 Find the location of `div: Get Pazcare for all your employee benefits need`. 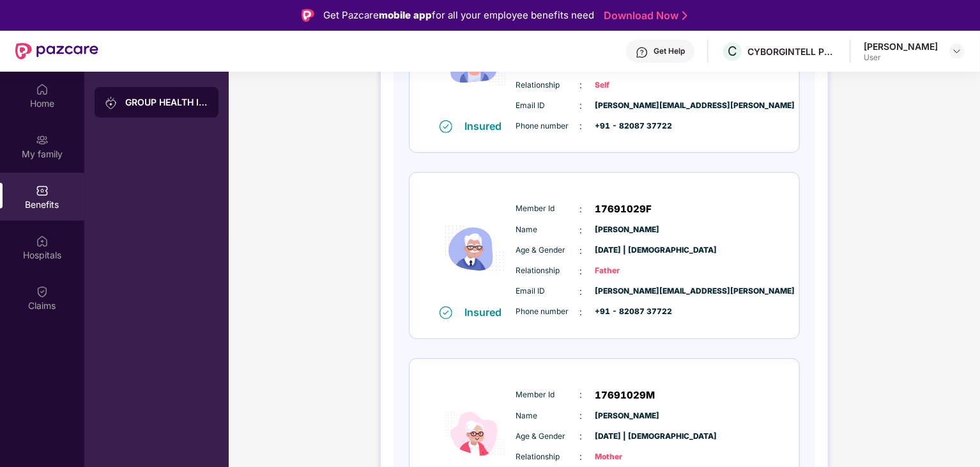

div: Get Pazcare for all your employee benefits need is located at coordinates (459, 15).